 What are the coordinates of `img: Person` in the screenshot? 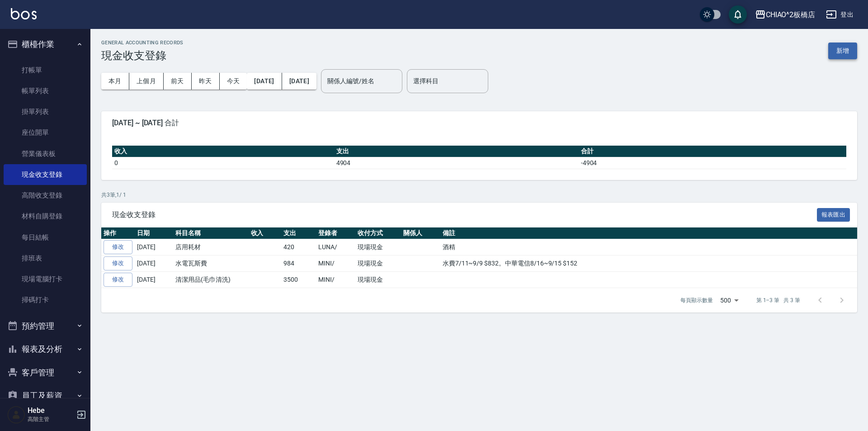 It's located at (16, 414).